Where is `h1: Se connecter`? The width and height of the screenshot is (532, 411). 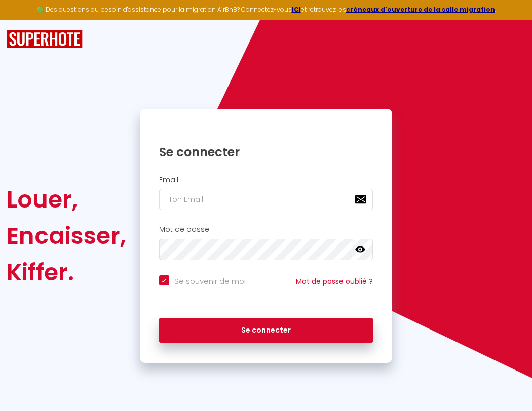
h1: Se connecter is located at coordinates (266, 152).